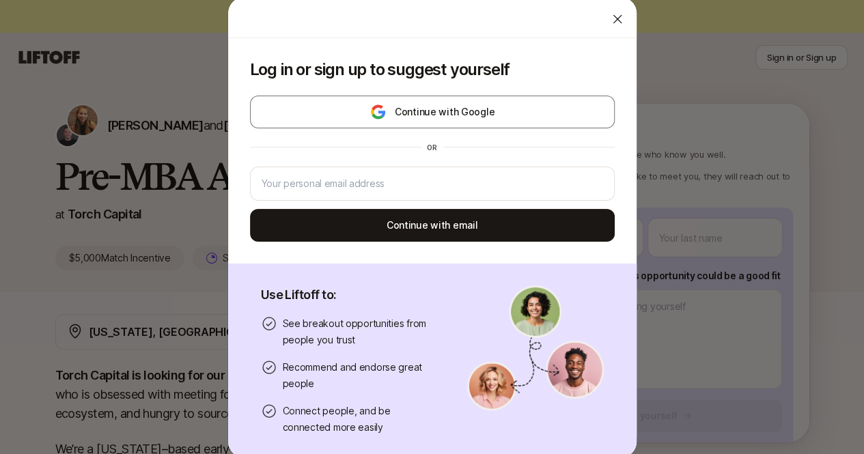 Image resolution: width=864 pixels, height=454 pixels. What do you see at coordinates (432, 184) in the screenshot?
I see `input: Your personal email address` at bounding box center [432, 184].